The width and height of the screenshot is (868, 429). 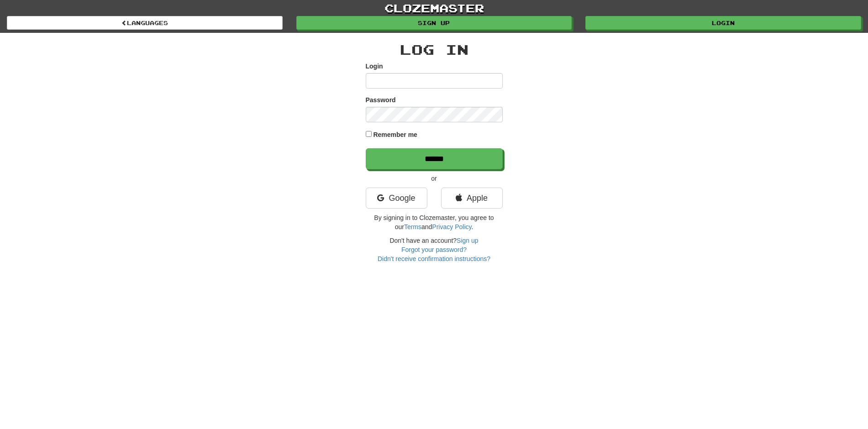 I want to click on label: Login, so click(x=374, y=66).